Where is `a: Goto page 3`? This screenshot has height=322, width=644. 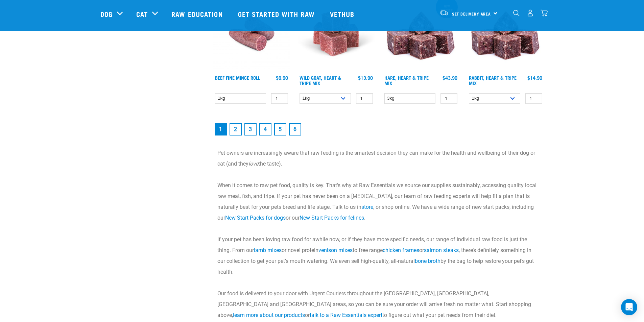 a: Goto page 3 is located at coordinates (251, 129).